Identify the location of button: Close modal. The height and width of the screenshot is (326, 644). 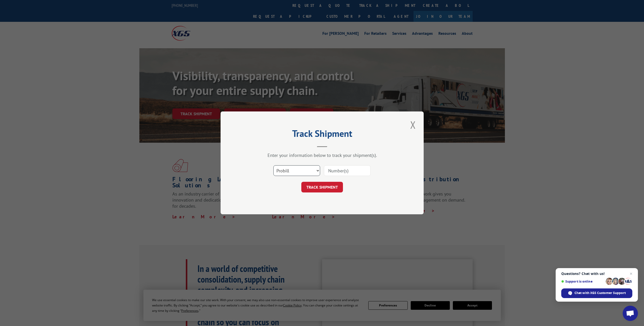
(413, 125).